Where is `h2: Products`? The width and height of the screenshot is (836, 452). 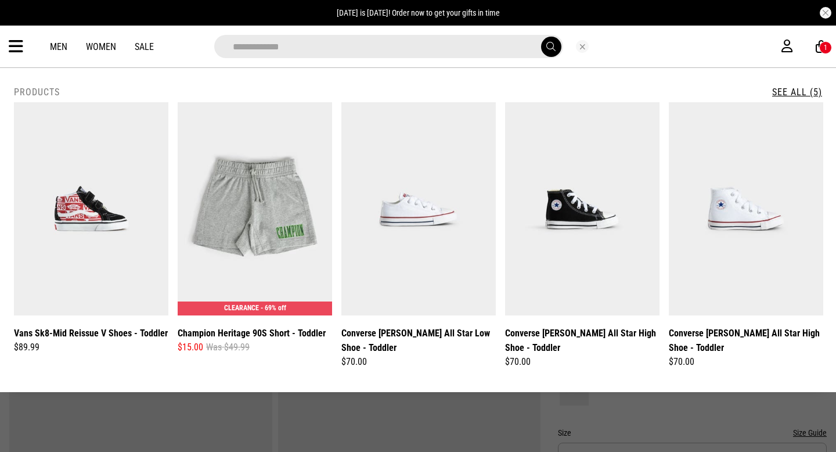
h2: Products is located at coordinates (37, 92).